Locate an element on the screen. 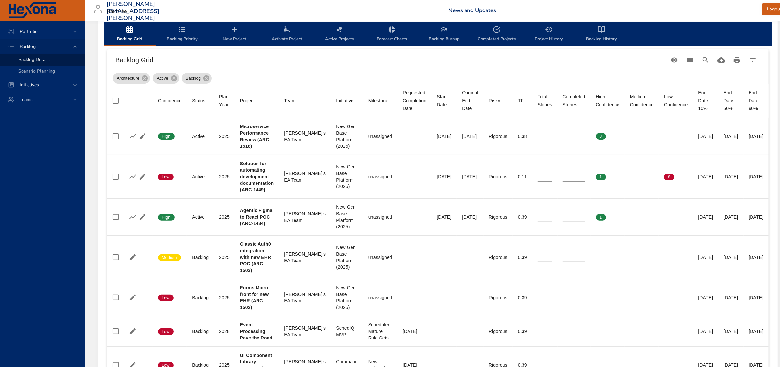 This screenshot has width=780, height=367. div: Architecture is located at coordinates (131, 78).